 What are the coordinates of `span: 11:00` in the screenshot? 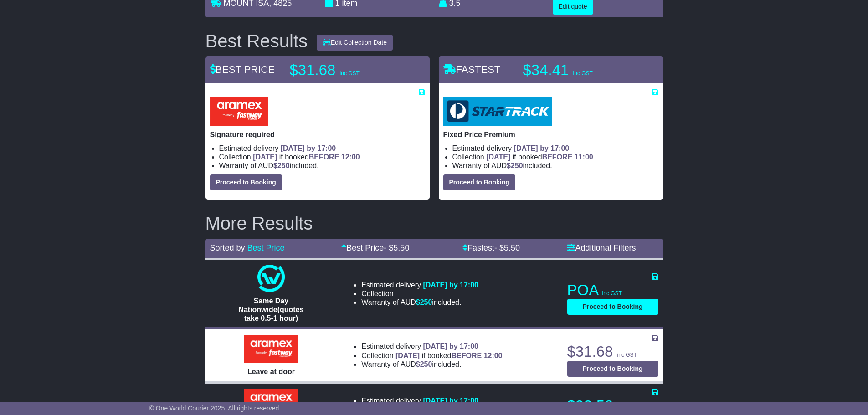 It's located at (584, 157).